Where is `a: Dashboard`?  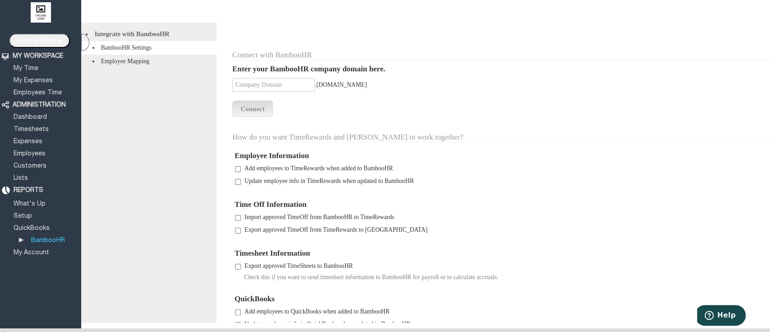 a: Dashboard is located at coordinates (30, 117).